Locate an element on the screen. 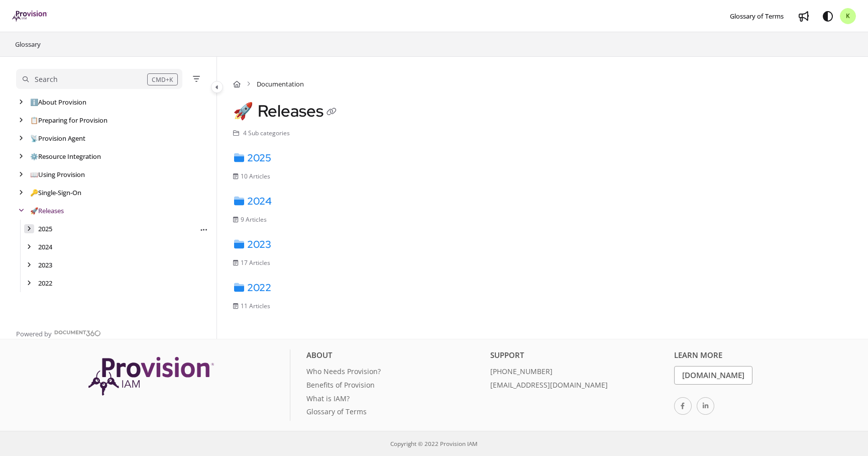 The image size is (868, 456). button: Category toggle is located at coordinates (217, 87).